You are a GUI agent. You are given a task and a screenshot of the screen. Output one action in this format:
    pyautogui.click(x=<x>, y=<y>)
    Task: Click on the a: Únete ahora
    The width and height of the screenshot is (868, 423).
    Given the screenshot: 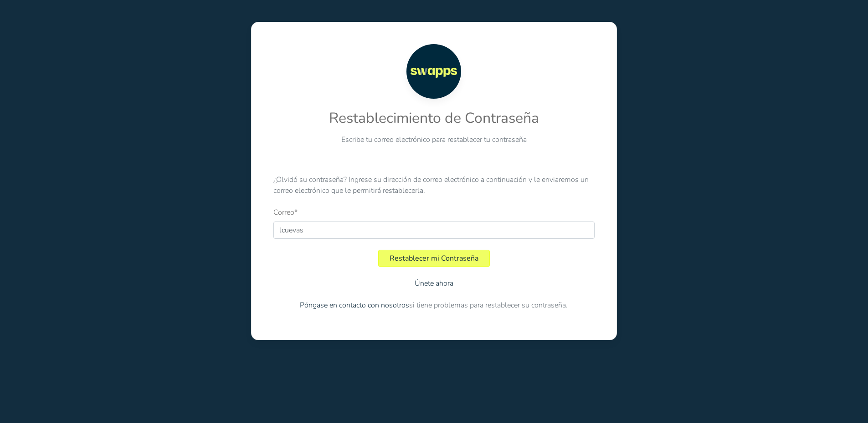 What is the action you would take?
    pyautogui.click(x=433, y=284)
    